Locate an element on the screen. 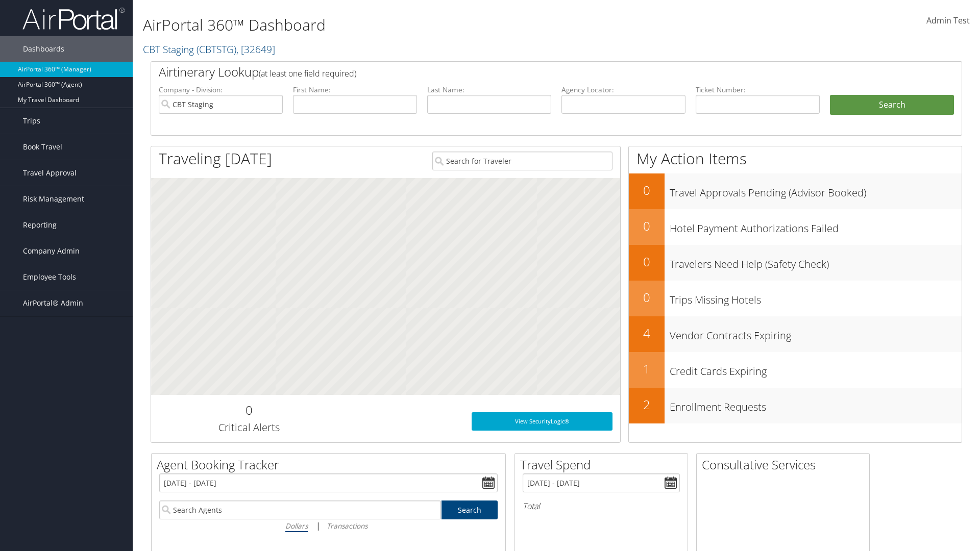  span: Employee Tools is located at coordinates (49, 277).